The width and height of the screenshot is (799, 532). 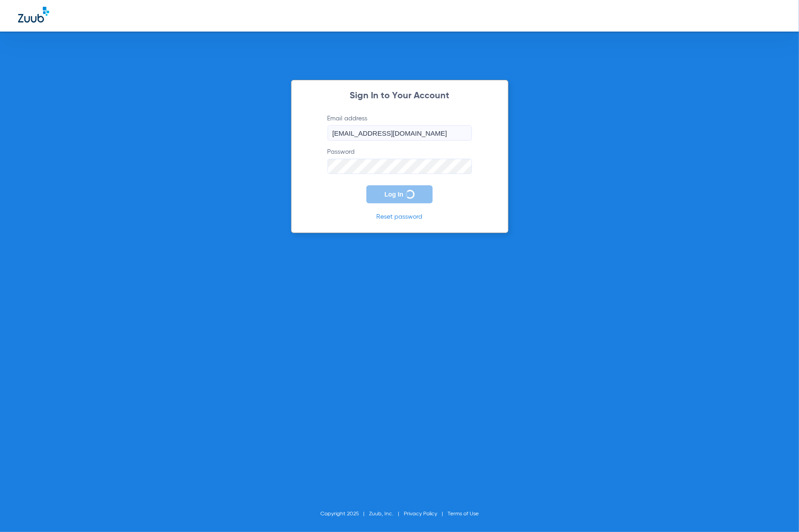 I want to click on li: Zuub, Inc., so click(x=386, y=514).